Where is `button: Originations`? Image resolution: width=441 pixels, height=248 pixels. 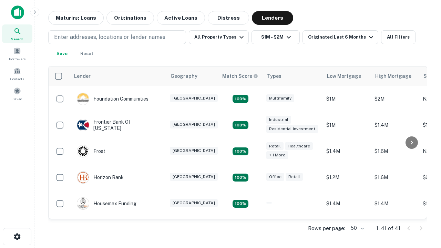 button: Originations is located at coordinates (130, 18).